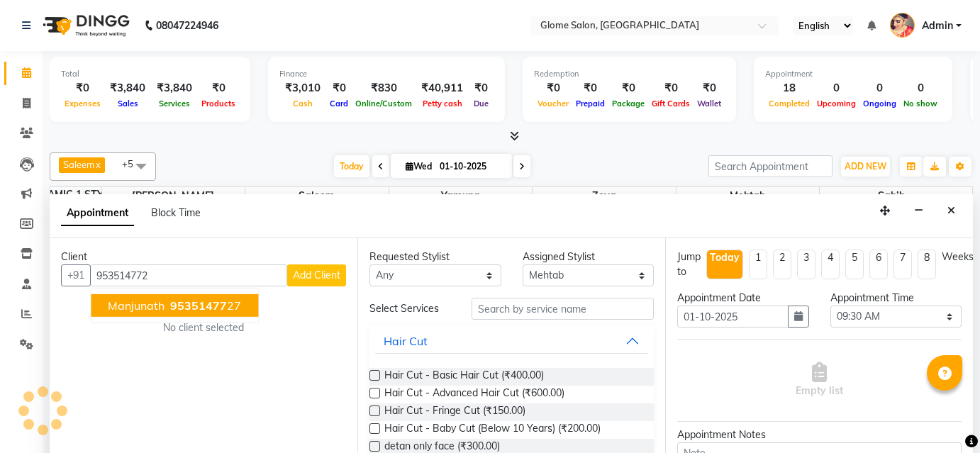 This screenshot has width=980, height=453. I want to click on div: Requested Stylist, so click(436, 257).